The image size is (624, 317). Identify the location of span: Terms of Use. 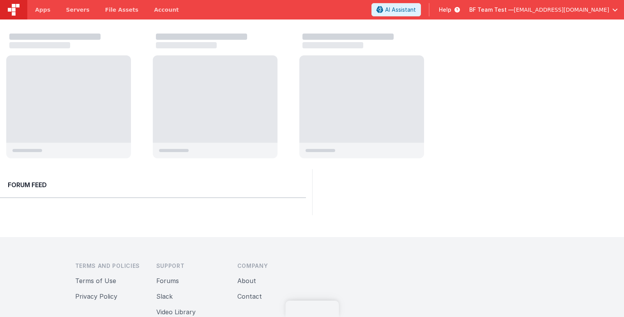
(95, 280).